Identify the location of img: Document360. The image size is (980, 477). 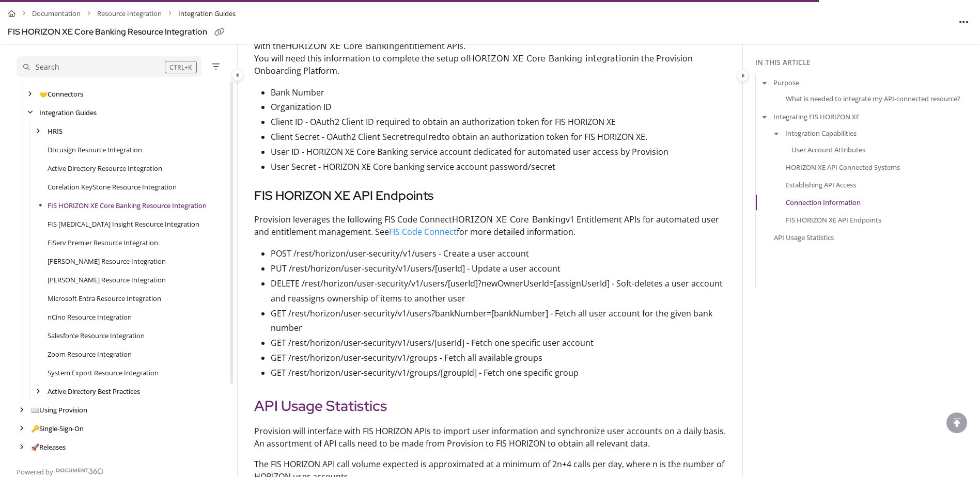
(80, 471).